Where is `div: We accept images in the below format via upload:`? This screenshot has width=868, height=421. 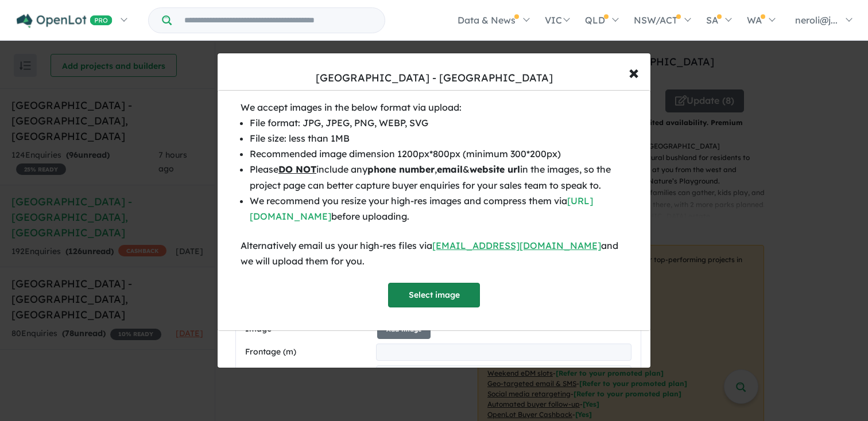
div: We accept images in the below format via upload: is located at coordinates (434, 107).